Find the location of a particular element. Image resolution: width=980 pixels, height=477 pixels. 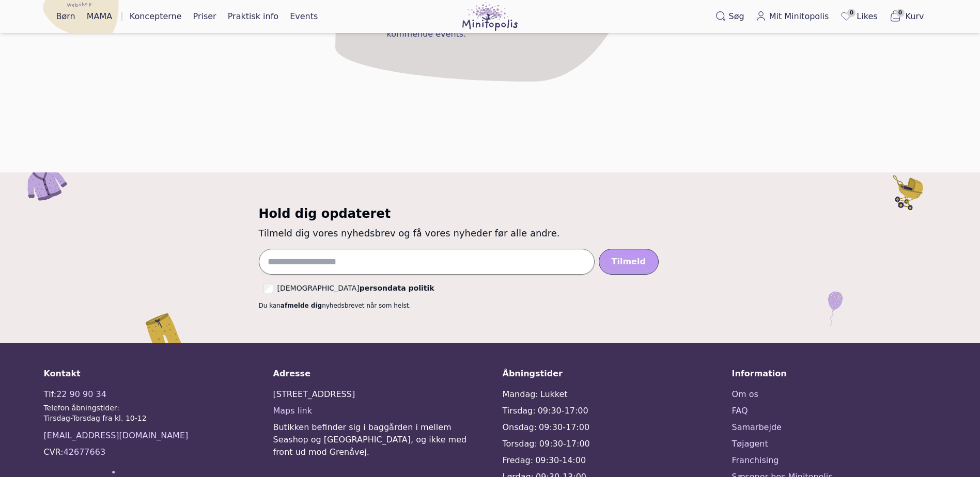

a: persondata politik is located at coordinates (397, 288).